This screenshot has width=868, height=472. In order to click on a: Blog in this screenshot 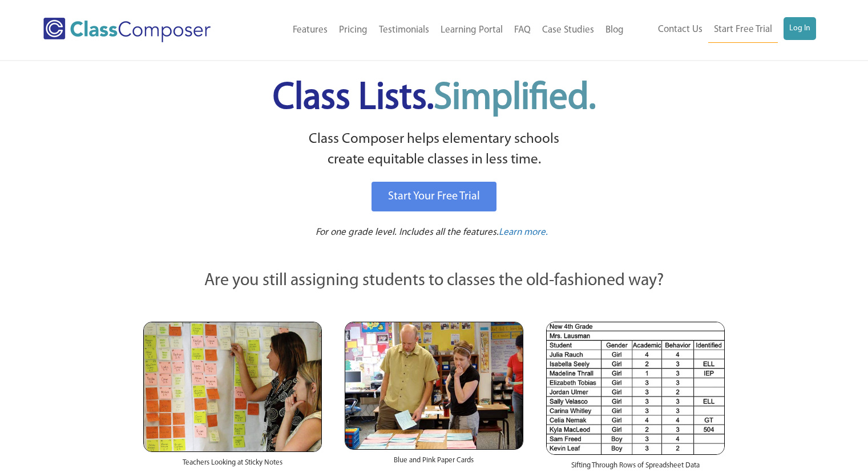, I will do `click(615, 31)`.